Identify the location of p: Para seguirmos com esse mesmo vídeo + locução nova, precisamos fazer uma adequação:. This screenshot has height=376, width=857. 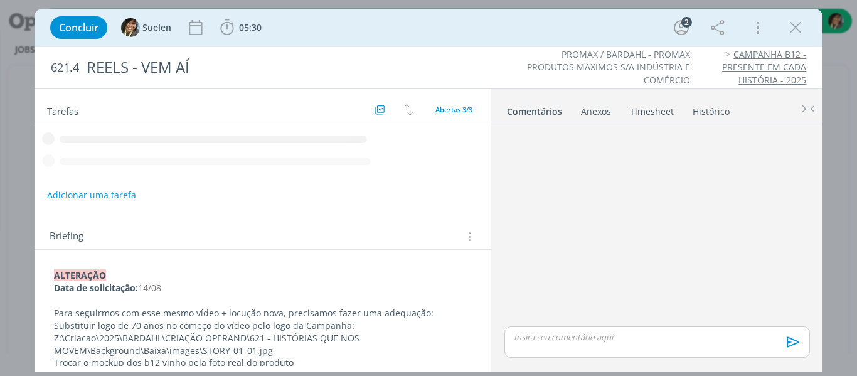
(263, 313).